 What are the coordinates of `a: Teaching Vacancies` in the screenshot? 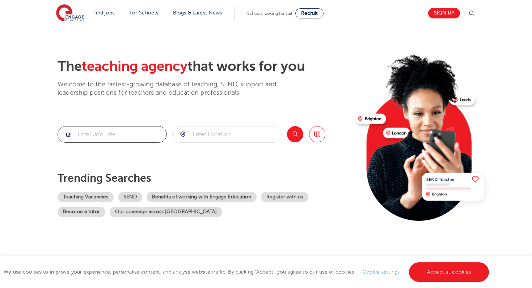 It's located at (85, 197).